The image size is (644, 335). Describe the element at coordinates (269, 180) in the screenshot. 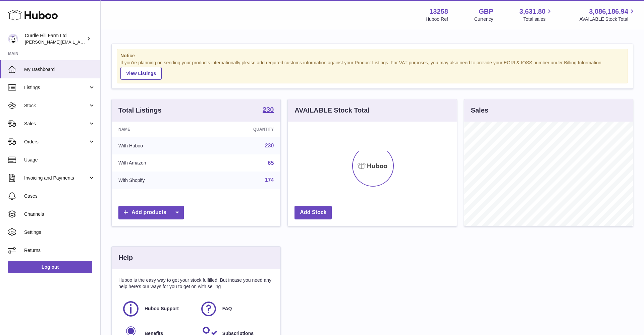

I see `a: 174` at that location.